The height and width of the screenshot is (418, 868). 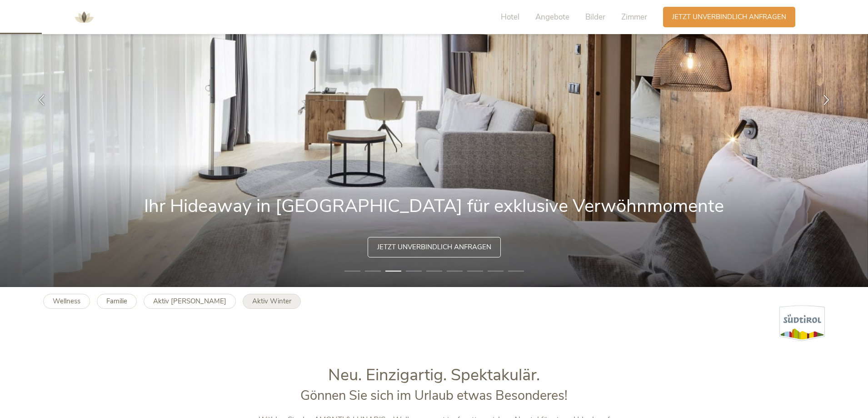 What do you see at coordinates (272, 301) in the screenshot?
I see `b: Aktiv Winter` at bounding box center [272, 301].